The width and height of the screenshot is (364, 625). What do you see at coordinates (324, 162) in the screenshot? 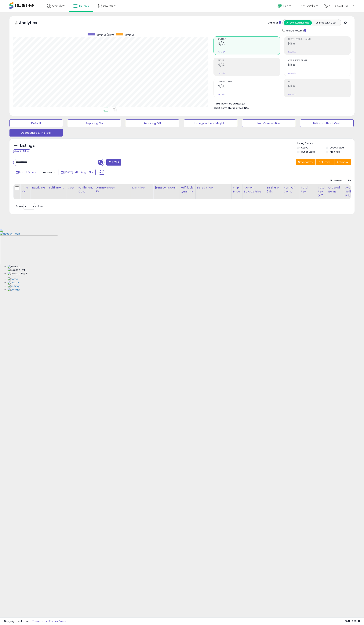
I see `span: Columns` at bounding box center [324, 162].